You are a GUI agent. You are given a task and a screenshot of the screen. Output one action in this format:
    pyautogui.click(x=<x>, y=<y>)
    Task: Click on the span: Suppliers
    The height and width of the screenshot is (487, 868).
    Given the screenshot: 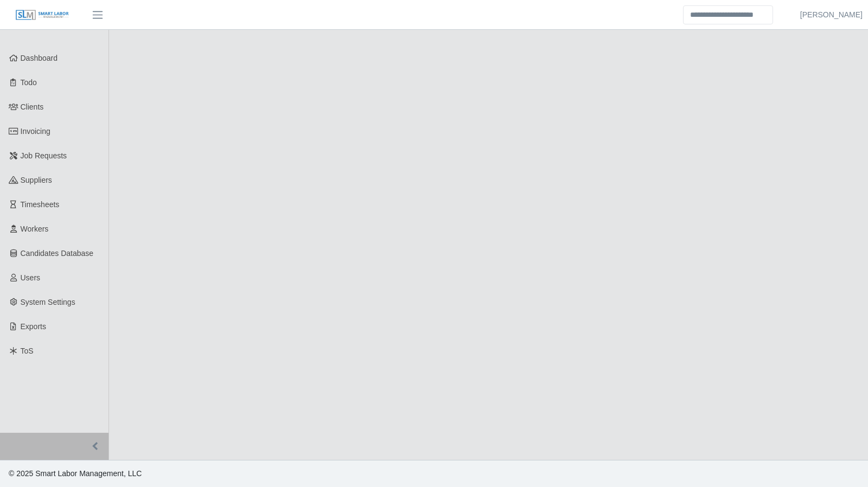 What is the action you would take?
    pyautogui.click(x=37, y=180)
    